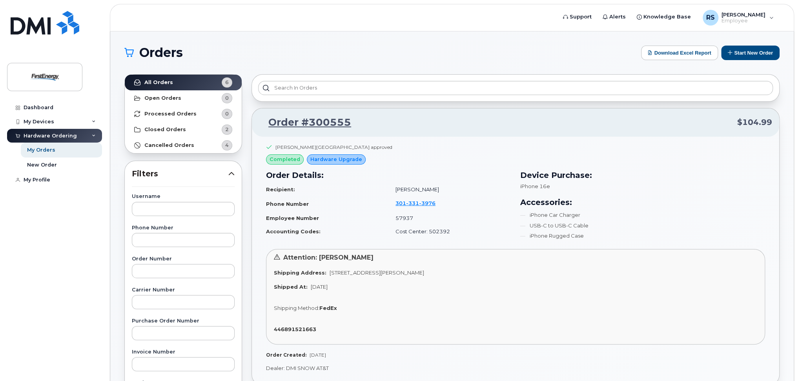 The width and height of the screenshot is (798, 381). What do you see at coordinates (183, 321) in the screenshot?
I see `label: Purchase Order Number` at bounding box center [183, 321].